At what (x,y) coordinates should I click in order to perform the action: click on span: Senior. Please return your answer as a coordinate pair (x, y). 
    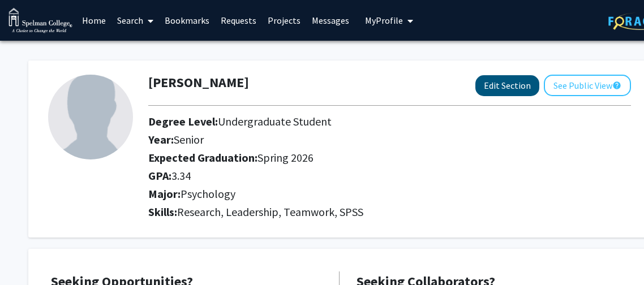
    Looking at the image, I should click on (188, 140).